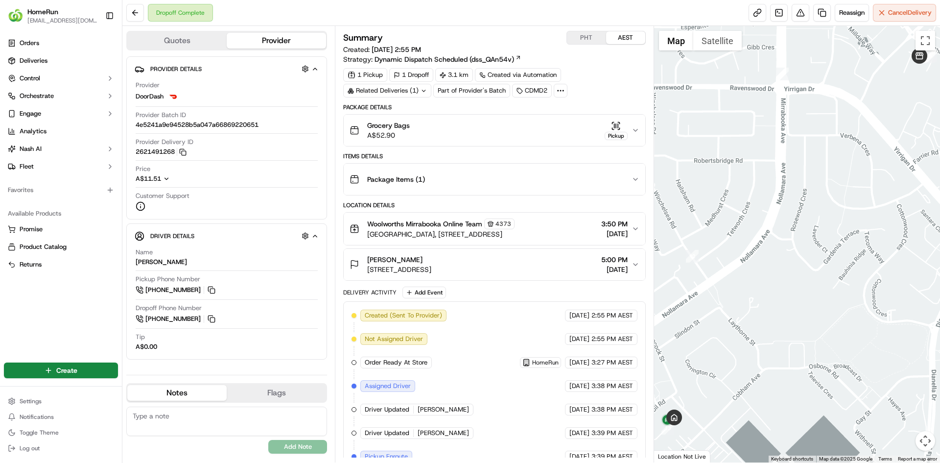 The image size is (940, 463). Describe the element at coordinates (61, 190) in the screenshot. I see `div: Favorites` at that location.